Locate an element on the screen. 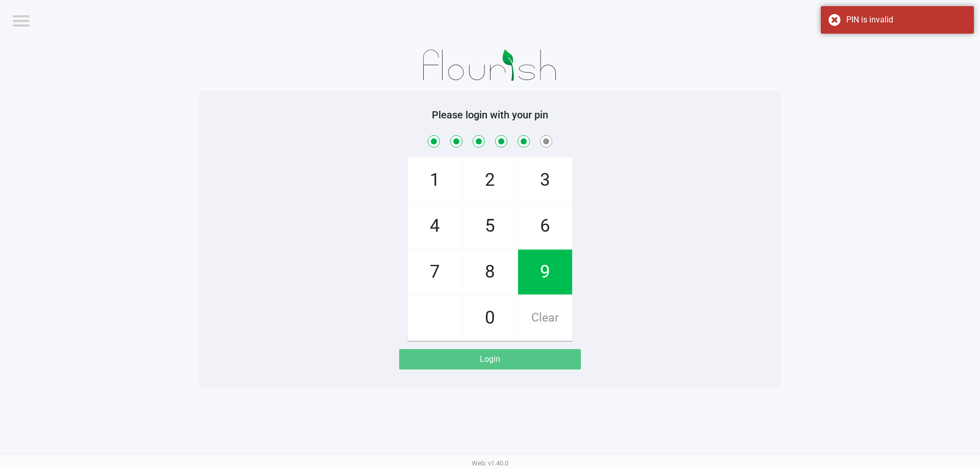 The height and width of the screenshot is (469, 980). span: 4 is located at coordinates (435, 226).